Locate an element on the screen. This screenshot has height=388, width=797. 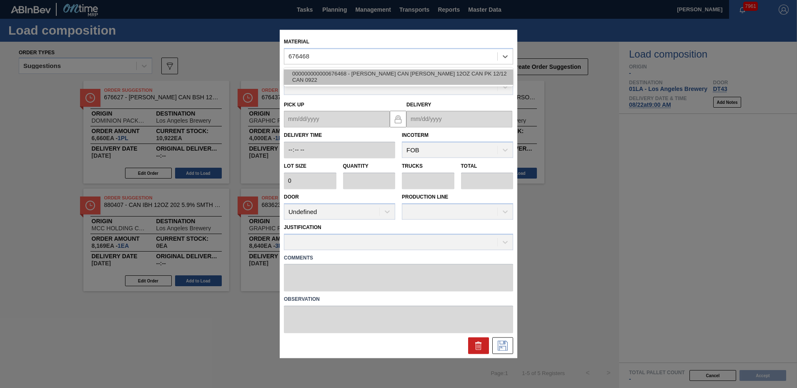
label: Justification is located at coordinates (303, 227).